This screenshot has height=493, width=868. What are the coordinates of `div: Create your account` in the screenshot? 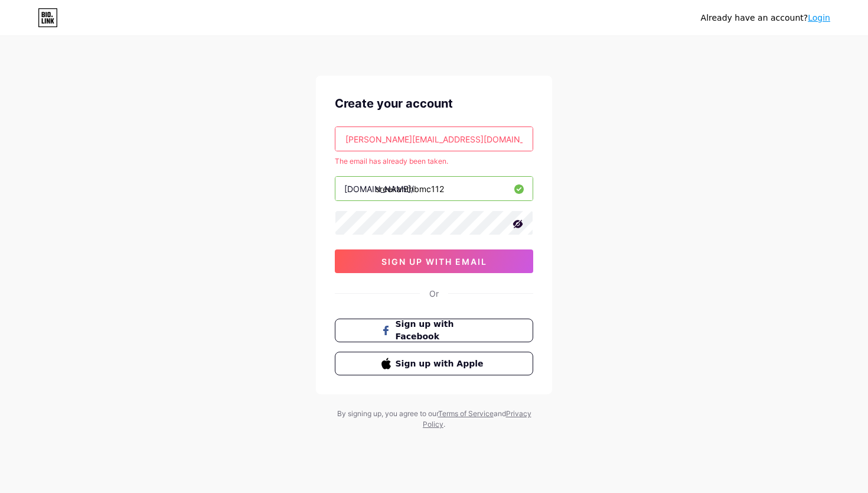 It's located at (434, 103).